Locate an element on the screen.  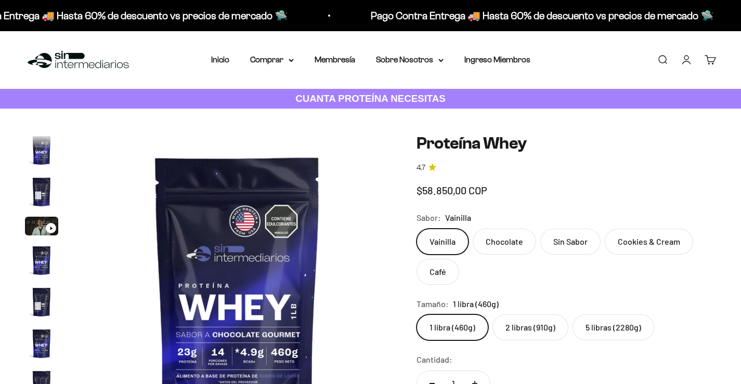
button: Ir al artículo 5 is located at coordinates (42, 304).